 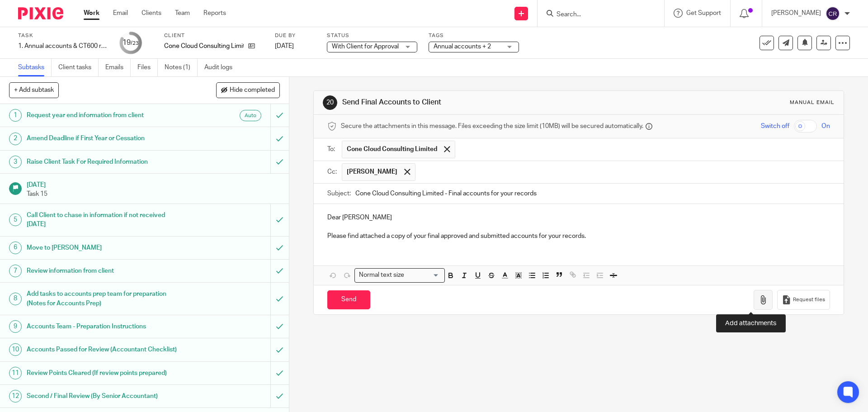 I want to click on div: 12, so click(x=15, y=396).